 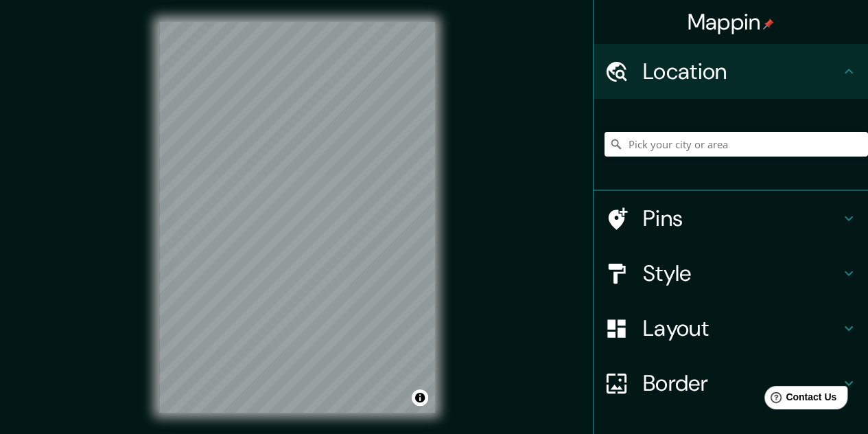 What do you see at coordinates (730, 328) in the screenshot?
I see `div: Layout` at bounding box center [730, 328].